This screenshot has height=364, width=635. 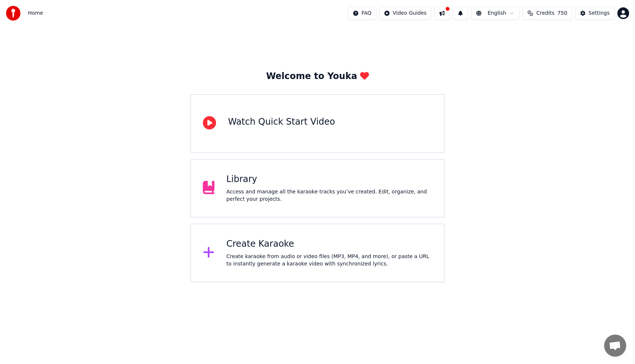 I want to click on div: Access and manage all the karaoke tracks you’ve created. Edit, organize, and perfect your projects., so click(x=329, y=196).